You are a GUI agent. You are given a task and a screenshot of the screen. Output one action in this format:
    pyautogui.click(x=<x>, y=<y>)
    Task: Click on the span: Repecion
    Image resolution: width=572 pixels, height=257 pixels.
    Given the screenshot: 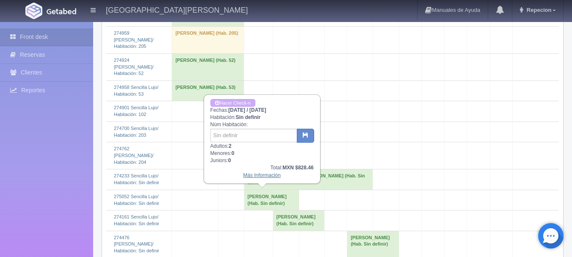 What is the action you would take?
    pyautogui.click(x=538, y=10)
    